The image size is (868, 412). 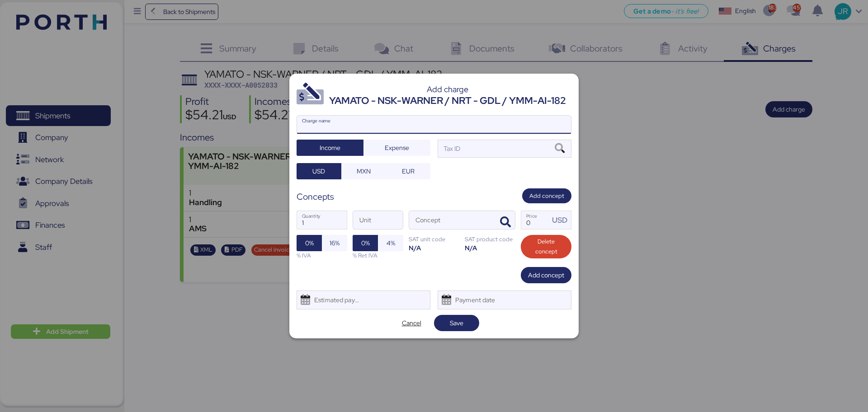 I want to click on div: SAT product code, so click(x=490, y=239).